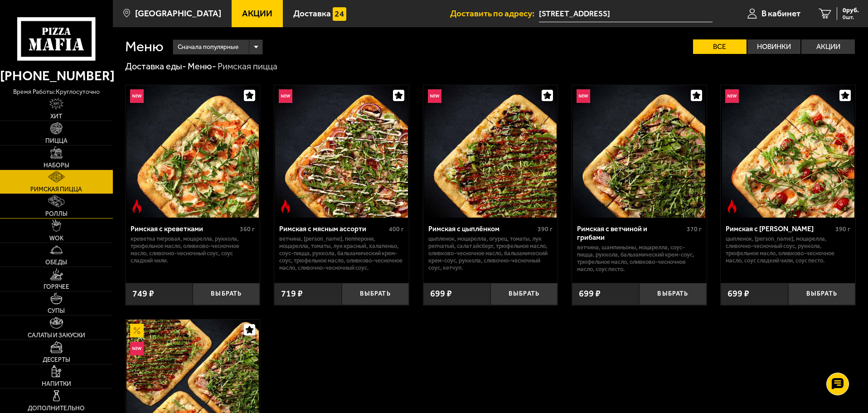 The image size is (868, 413). I want to click on span: WOK, so click(56, 238).